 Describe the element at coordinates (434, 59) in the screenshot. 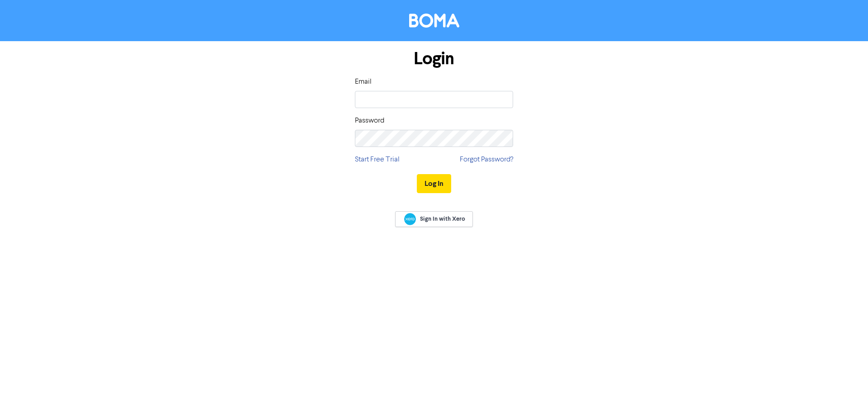

I see `h1: Login` at that location.